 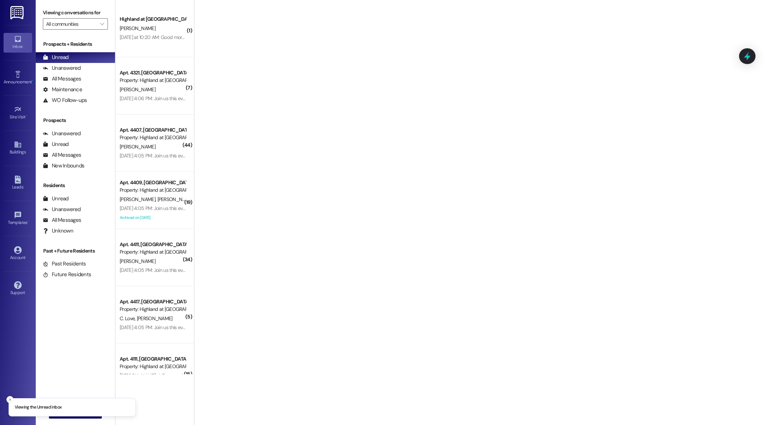 What do you see at coordinates (18, 43) in the screenshot?
I see `a: Inbox` at bounding box center [18, 43].